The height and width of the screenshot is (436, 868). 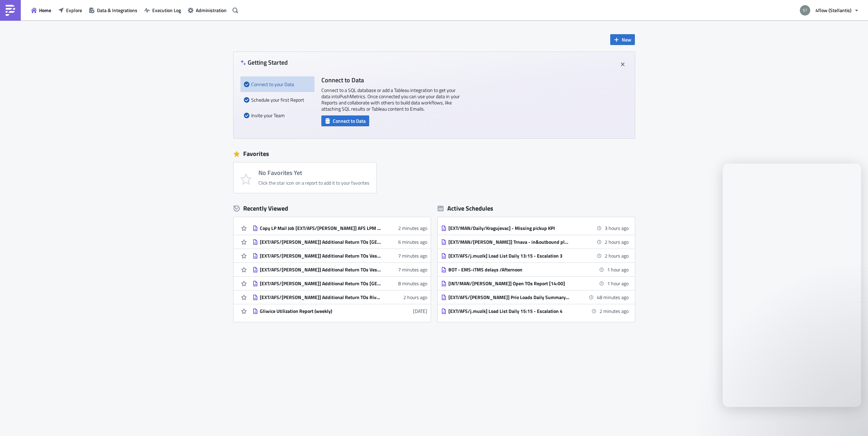 I want to click on img: PushMetrics, so click(x=10, y=10).